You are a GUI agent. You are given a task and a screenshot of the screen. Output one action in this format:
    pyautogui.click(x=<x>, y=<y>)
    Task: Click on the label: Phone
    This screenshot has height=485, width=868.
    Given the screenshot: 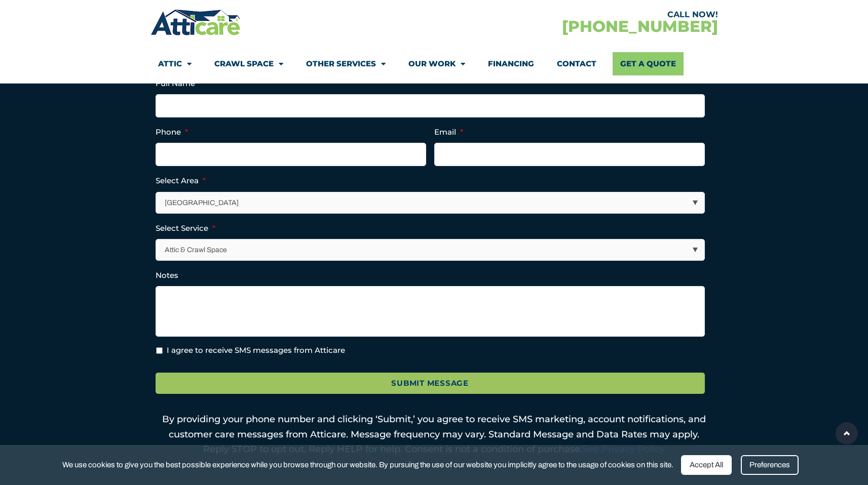 What is the action you would take?
    pyautogui.click(x=172, y=132)
    